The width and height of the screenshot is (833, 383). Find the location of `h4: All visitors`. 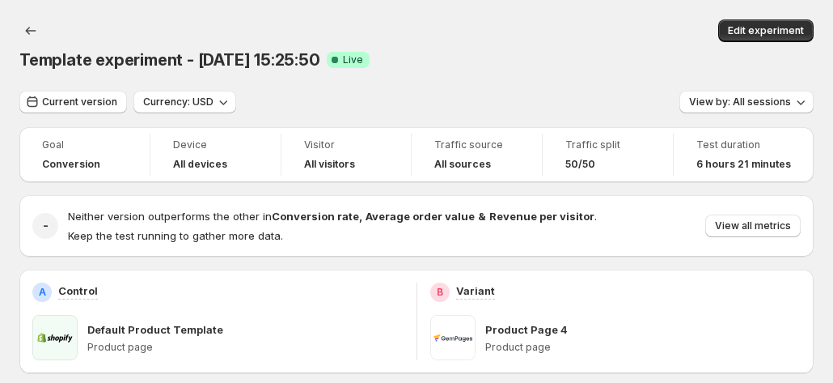

h4: All visitors is located at coordinates (329, 164).